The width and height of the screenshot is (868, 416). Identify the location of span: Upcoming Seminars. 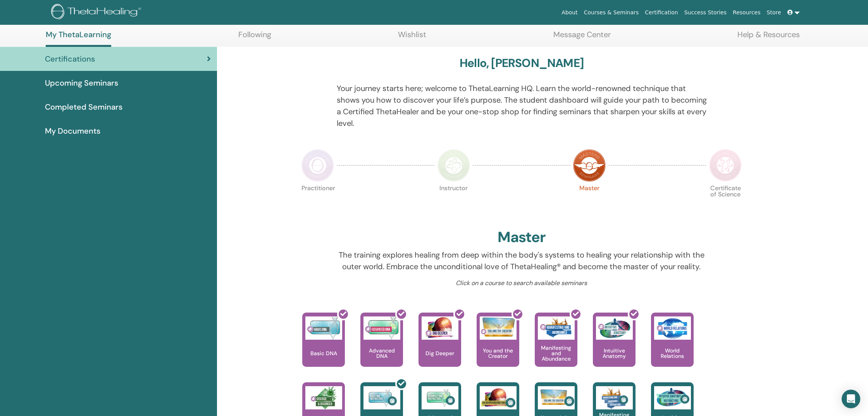
(81, 83).